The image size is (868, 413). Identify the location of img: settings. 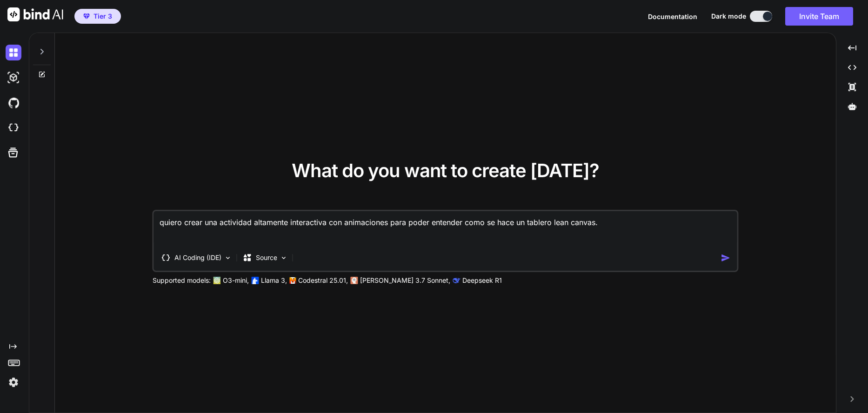
(14, 383).